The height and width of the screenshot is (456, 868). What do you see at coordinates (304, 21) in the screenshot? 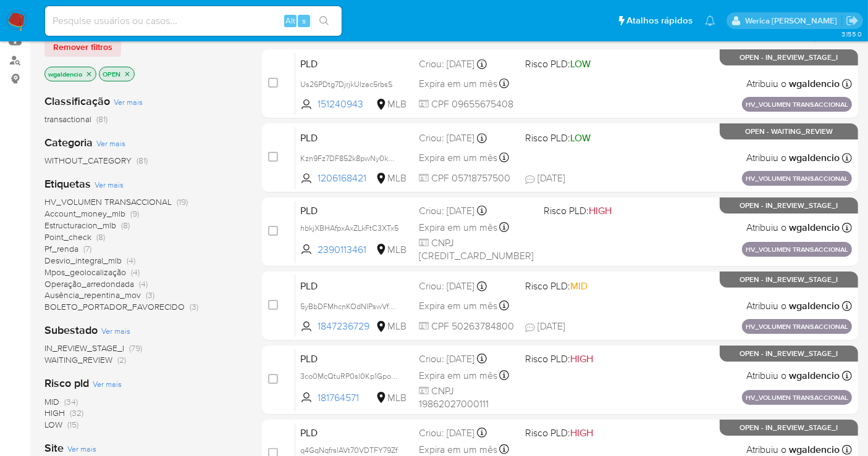
I see `span: s` at bounding box center [304, 21].